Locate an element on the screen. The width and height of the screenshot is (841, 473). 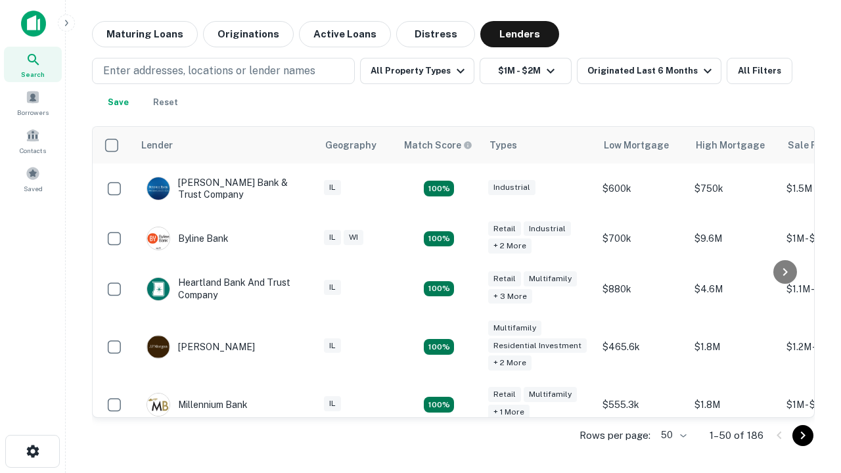
button: Go to next page is located at coordinates (803, 436).